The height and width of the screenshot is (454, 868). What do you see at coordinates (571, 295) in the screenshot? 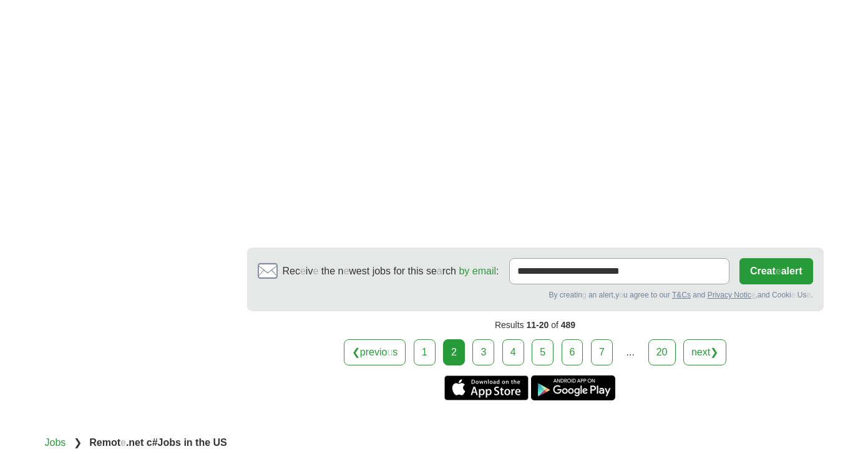
I see `readpronunciation-span: creatin` at bounding box center [571, 295].